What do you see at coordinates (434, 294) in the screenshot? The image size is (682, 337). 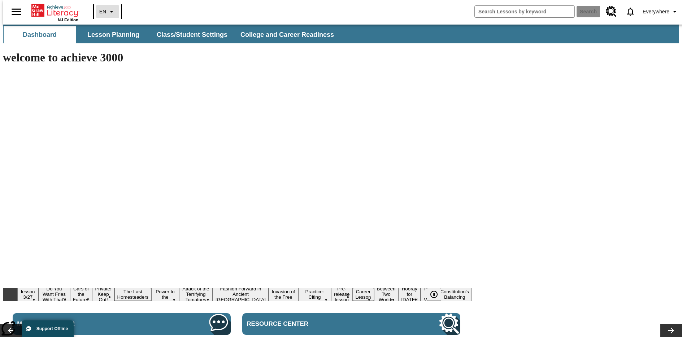 I see `button: Pause` at bounding box center [434, 294].